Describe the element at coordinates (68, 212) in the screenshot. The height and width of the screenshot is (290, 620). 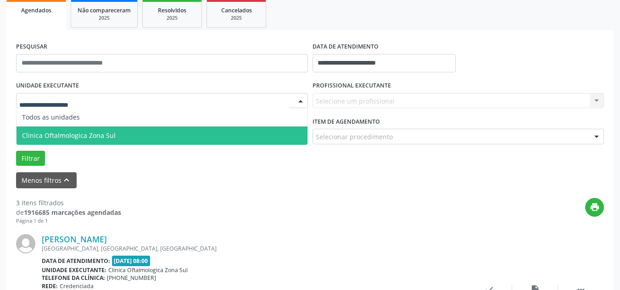
I see `div: de` at that location.